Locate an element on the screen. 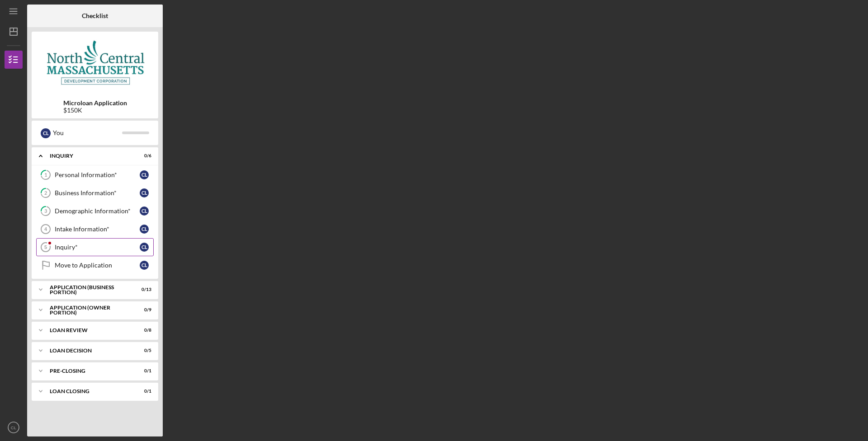 This screenshot has height=441, width=868. b: Checklist is located at coordinates (95, 16).